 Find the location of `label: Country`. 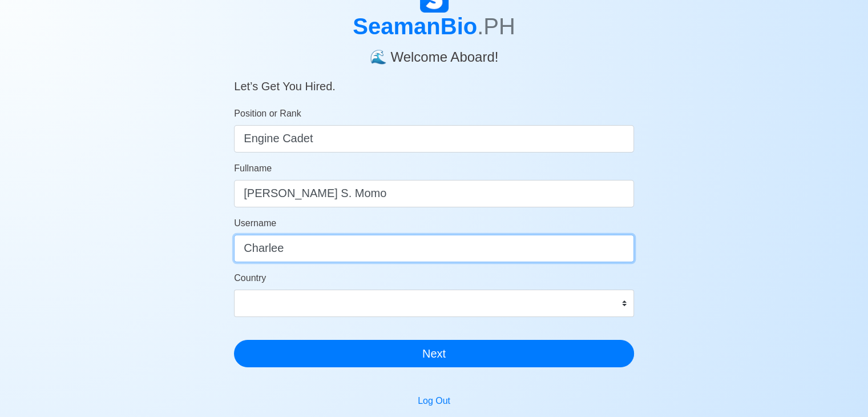

label: Country is located at coordinates (250, 278).